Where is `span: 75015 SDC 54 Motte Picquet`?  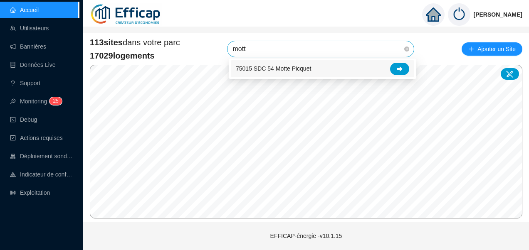
span: 75015 SDC 54 Motte Picquet is located at coordinates (273, 69).